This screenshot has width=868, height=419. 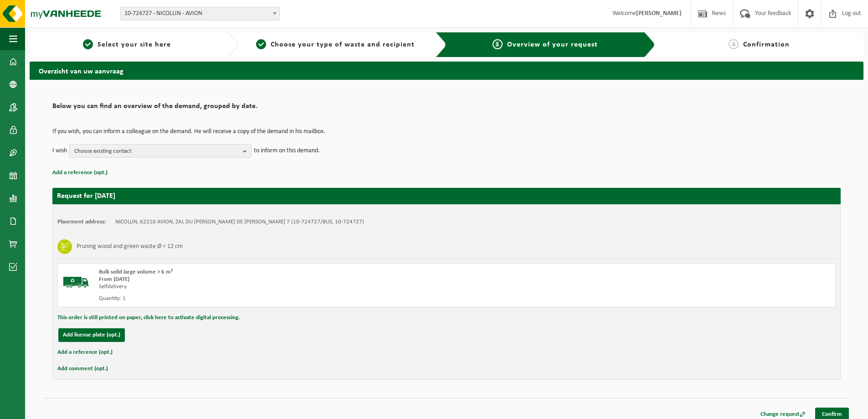 I want to click on span: Bulk solid large volume > 6 m³, so click(x=136, y=272).